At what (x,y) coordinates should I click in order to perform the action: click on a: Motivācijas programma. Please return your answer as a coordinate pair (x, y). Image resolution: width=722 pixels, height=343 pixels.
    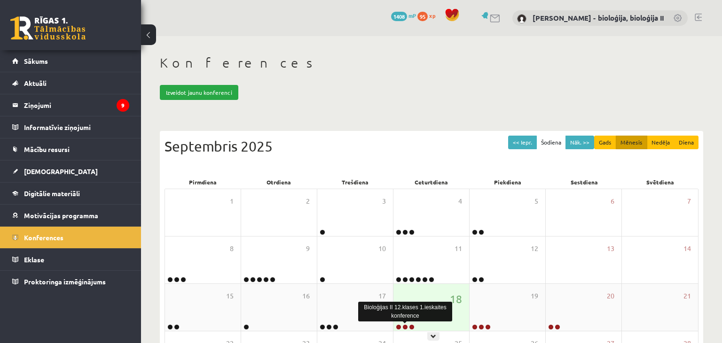
    Looking at the image, I should click on (70, 216).